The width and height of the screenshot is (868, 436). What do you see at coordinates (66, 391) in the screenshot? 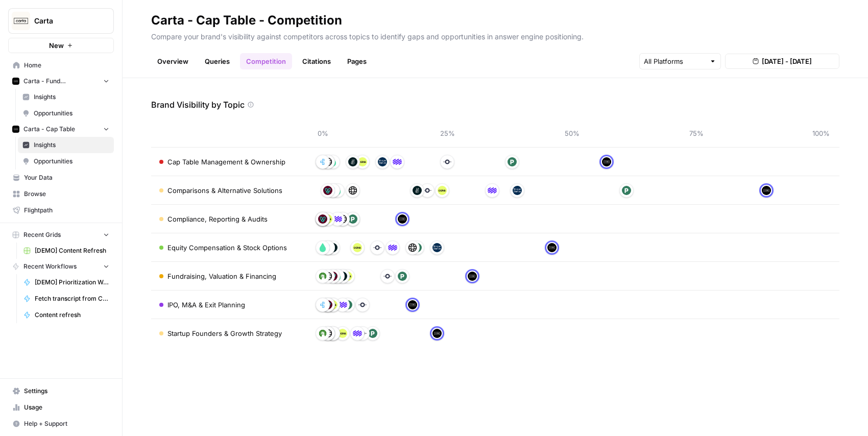
I see `span: Settings` at bounding box center [66, 391].